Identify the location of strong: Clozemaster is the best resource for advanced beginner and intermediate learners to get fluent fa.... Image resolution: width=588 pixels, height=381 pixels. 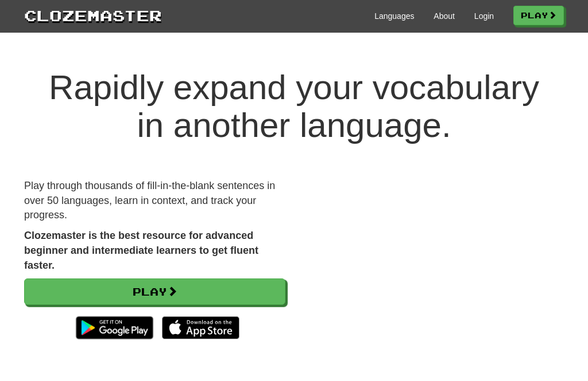
(141, 250).